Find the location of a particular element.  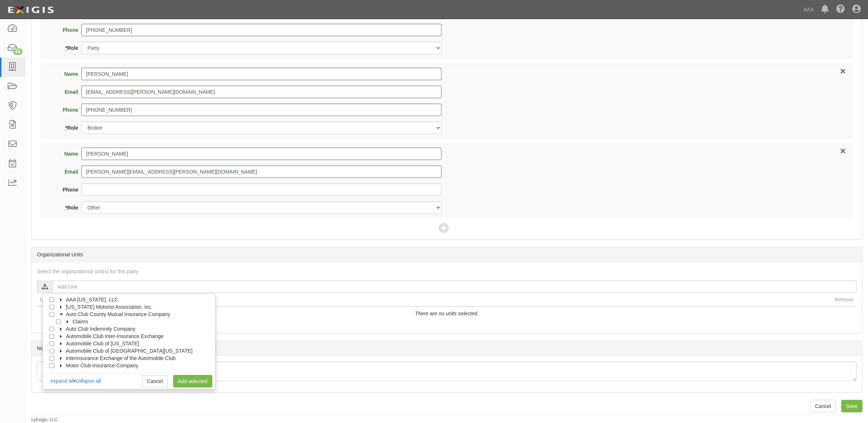

div: Select the organizational unit(s) for this party is located at coordinates (447, 272).